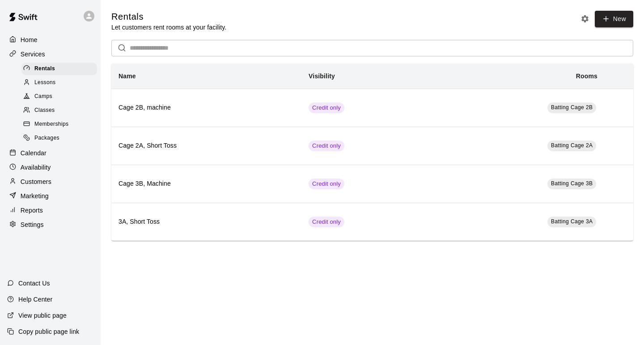 This screenshot has height=345, width=644. What do you see at coordinates (50, 167) in the screenshot?
I see `a: Availability` at bounding box center [50, 167].